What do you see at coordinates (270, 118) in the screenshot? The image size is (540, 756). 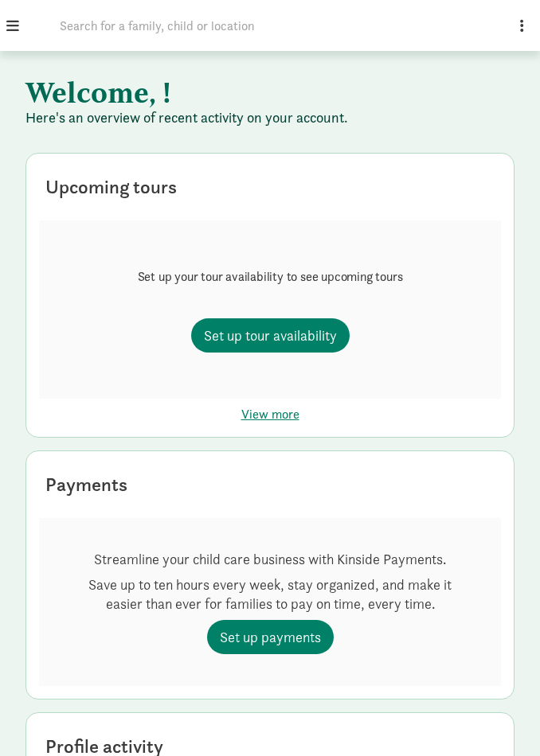 I see `p: Here's an overview of recent activity on your account.` at bounding box center [270, 118].